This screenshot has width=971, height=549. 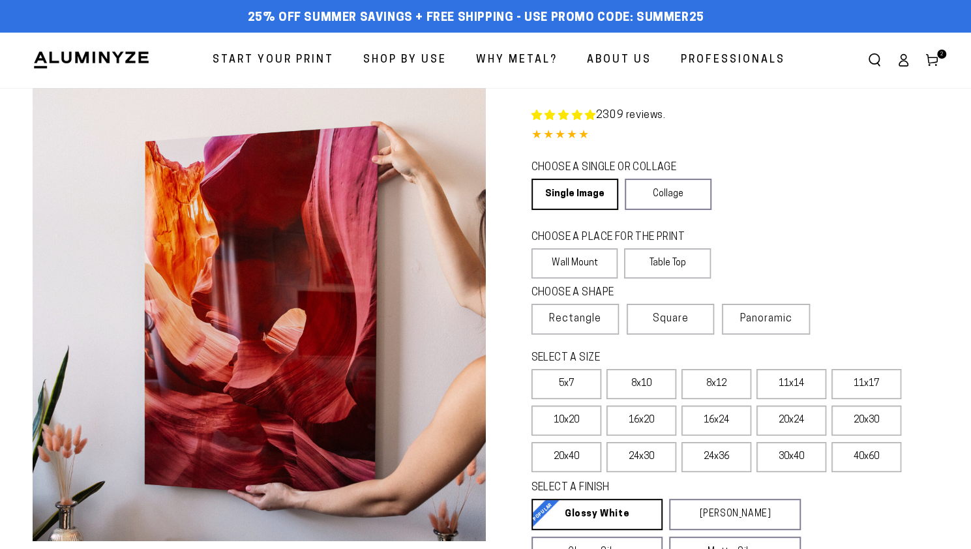 What do you see at coordinates (273, 60) in the screenshot?
I see `a: Start Your Print` at bounding box center [273, 60].